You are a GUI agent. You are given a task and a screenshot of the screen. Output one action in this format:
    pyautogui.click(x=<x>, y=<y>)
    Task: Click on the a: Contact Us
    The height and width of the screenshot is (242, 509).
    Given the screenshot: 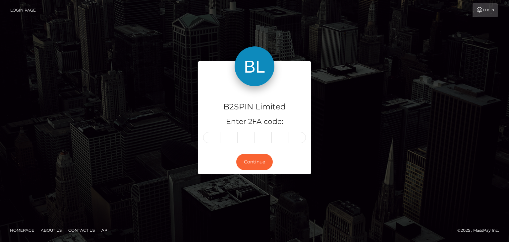 What is the action you would take?
    pyautogui.click(x=81, y=230)
    